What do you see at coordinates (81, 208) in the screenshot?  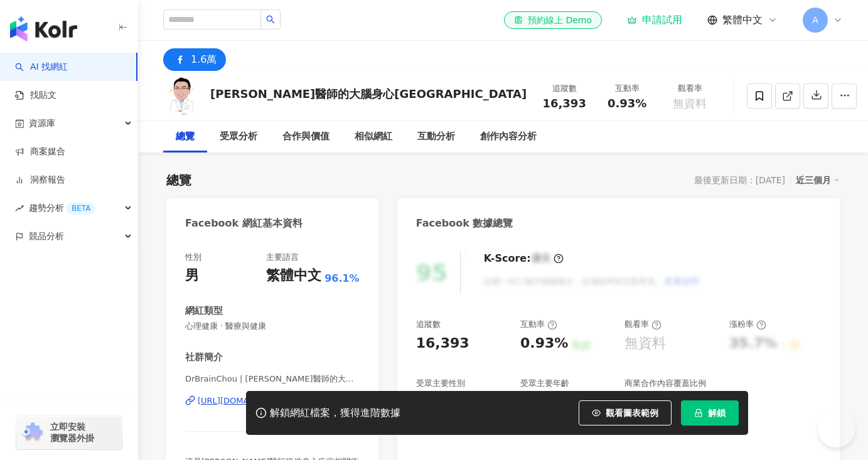 I see `div: BETA` at bounding box center [81, 208].